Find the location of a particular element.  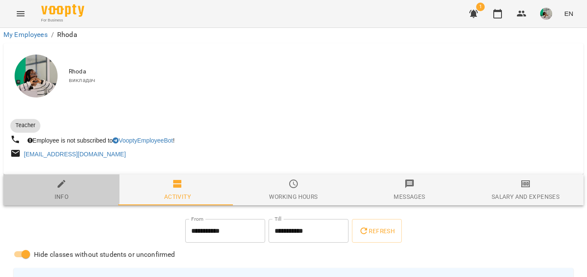

div: Employee is not subscribed to ! is located at coordinates (101, 141).